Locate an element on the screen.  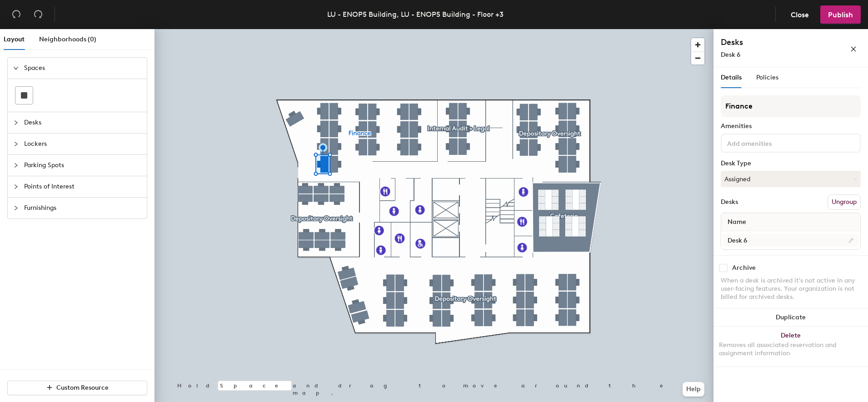
span: Layout is located at coordinates (14, 40).